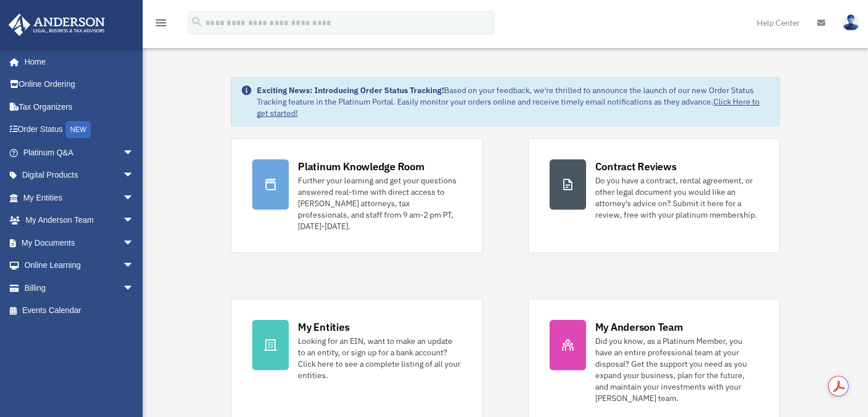 This screenshot has width=868, height=417. Describe the element at coordinates (161, 23) in the screenshot. I see `i: menu` at that location.